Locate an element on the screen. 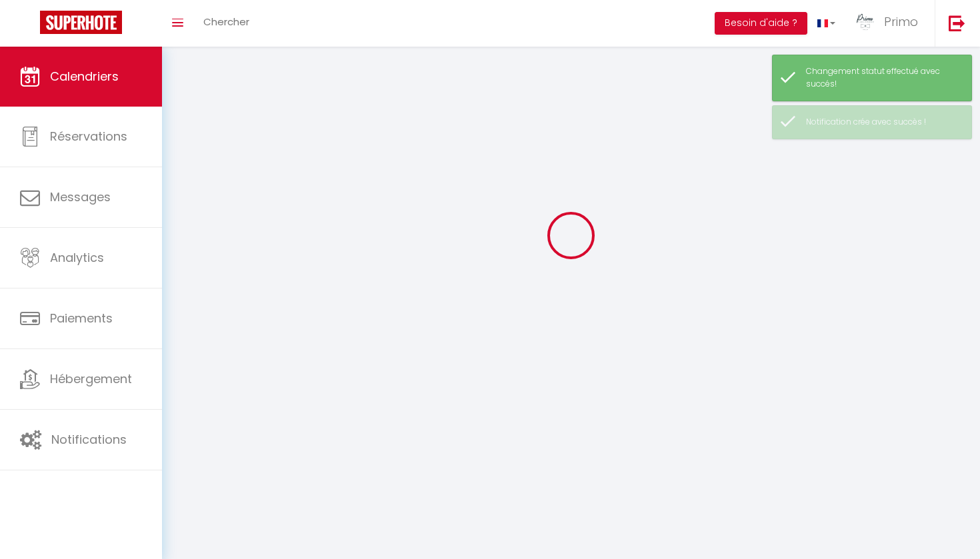 The width and height of the screenshot is (980, 559). button: Besoin d'aide ? is located at coordinates (760, 24).